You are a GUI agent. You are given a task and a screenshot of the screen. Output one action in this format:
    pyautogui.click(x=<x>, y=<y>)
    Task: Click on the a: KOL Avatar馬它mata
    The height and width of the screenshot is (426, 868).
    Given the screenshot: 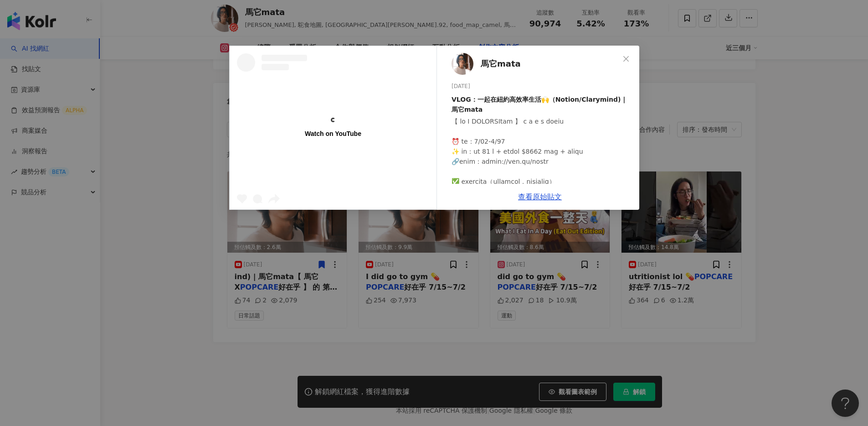 What is the action you would take?
    pyautogui.click(x=535, y=64)
    